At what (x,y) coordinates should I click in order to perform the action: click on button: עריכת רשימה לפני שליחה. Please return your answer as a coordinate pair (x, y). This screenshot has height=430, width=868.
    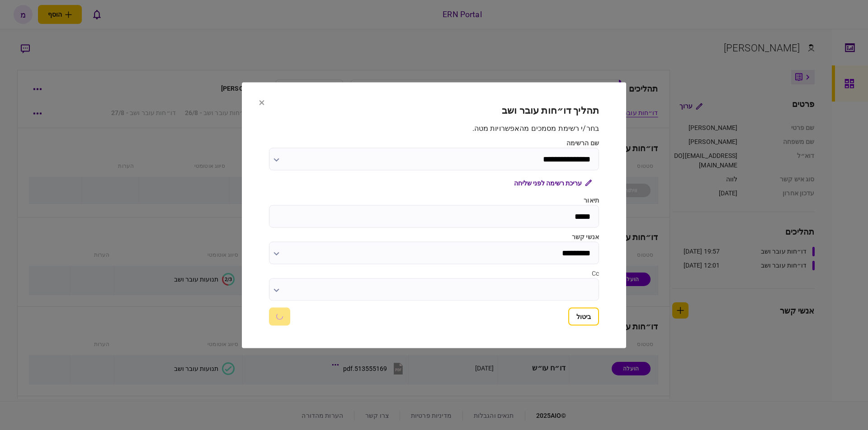
    Looking at the image, I should click on (553, 183).